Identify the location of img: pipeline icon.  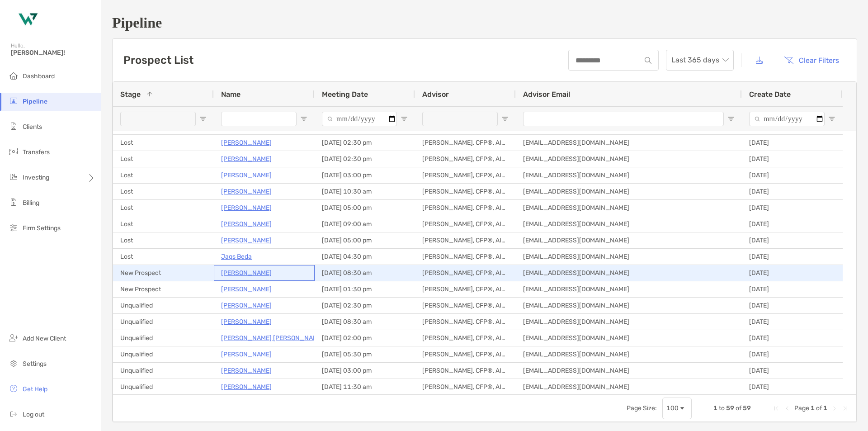
(14, 101).